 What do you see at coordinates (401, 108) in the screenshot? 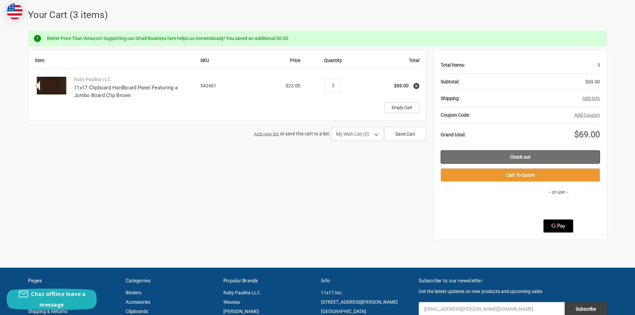
I see `a: Empty Cart` at bounding box center [401, 108].